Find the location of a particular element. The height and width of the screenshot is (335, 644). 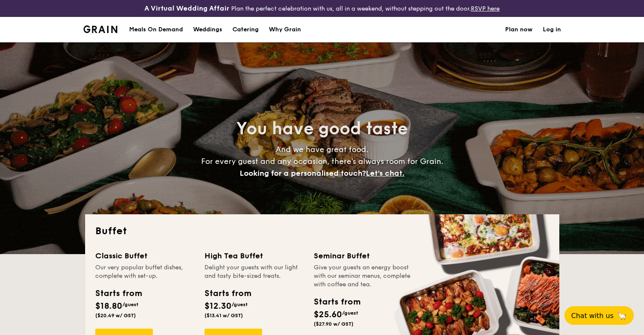

span: Let's chat. is located at coordinates (385, 173).